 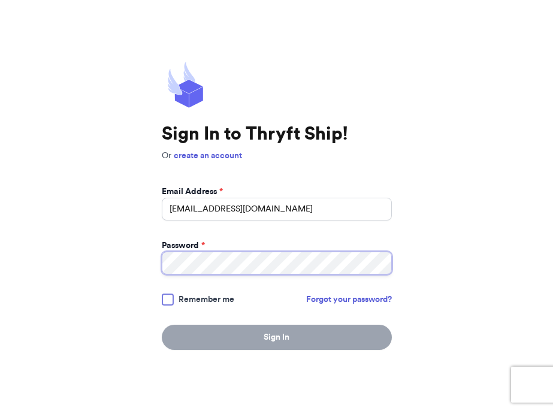 What do you see at coordinates (277, 156) in the screenshot?
I see `p: Or` at bounding box center [277, 156].